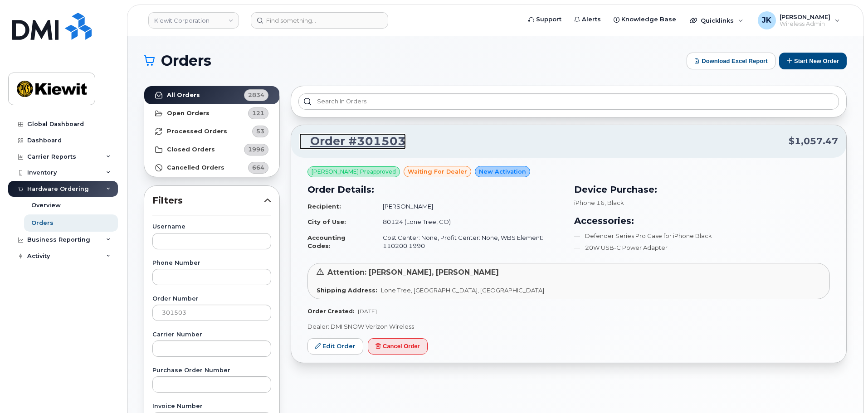 This screenshot has width=868, height=413. I want to click on span: 1996, so click(256, 149).